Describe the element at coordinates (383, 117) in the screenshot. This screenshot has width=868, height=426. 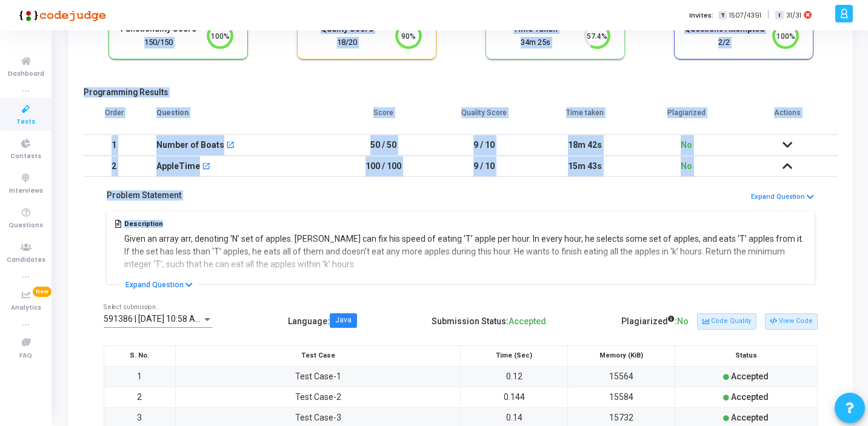
I see `th: Score` at that location.